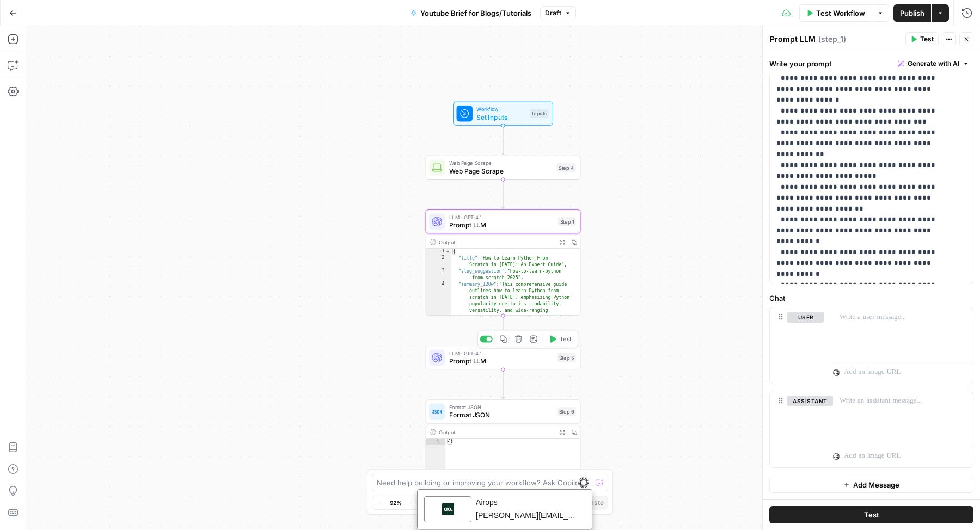 The image size is (980, 530). I want to click on span: Paste, so click(595, 503).